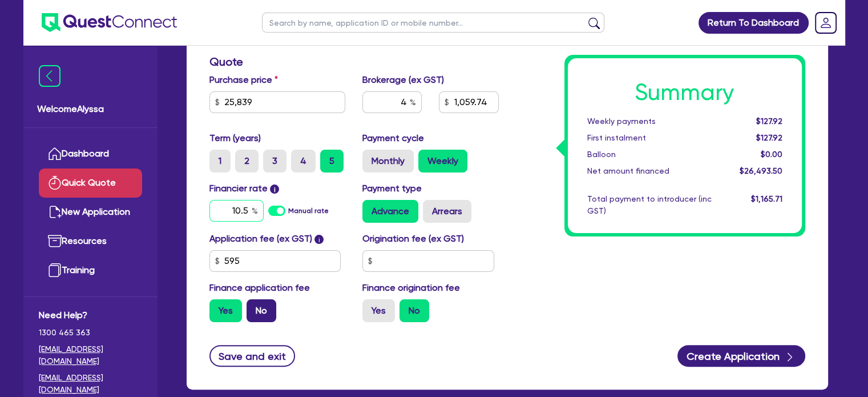 The width and height of the screenshot is (868, 397). I want to click on label: Application fee (ex GST), so click(261, 239).